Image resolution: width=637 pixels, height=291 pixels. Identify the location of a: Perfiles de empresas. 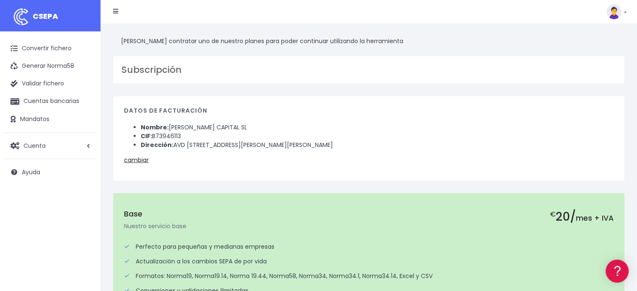
(84, 151).